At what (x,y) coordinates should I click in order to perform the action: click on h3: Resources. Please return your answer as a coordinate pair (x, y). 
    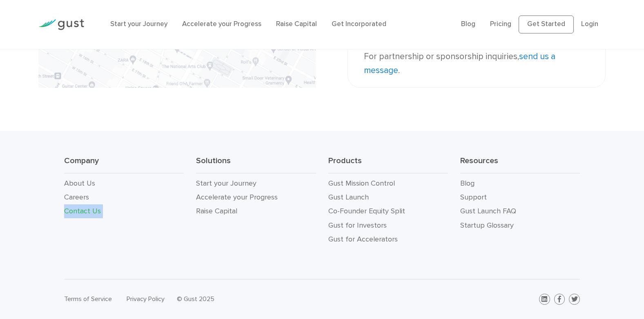
    Looking at the image, I should click on (520, 164).